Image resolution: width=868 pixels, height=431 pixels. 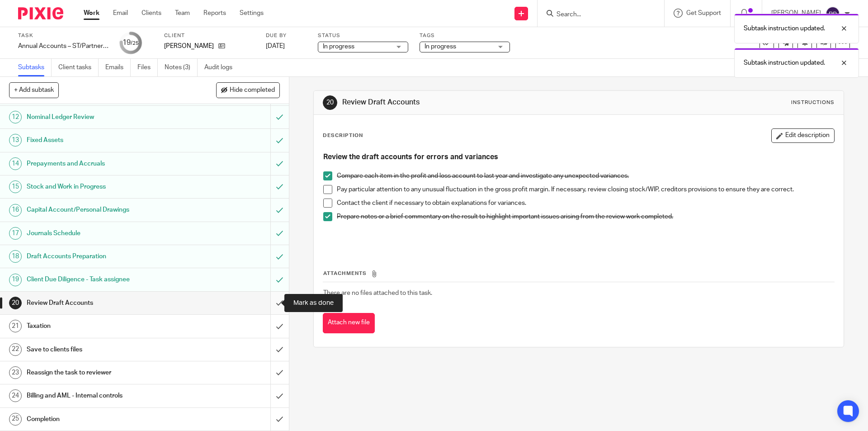 I want to click on label: Tags, so click(x=465, y=35).